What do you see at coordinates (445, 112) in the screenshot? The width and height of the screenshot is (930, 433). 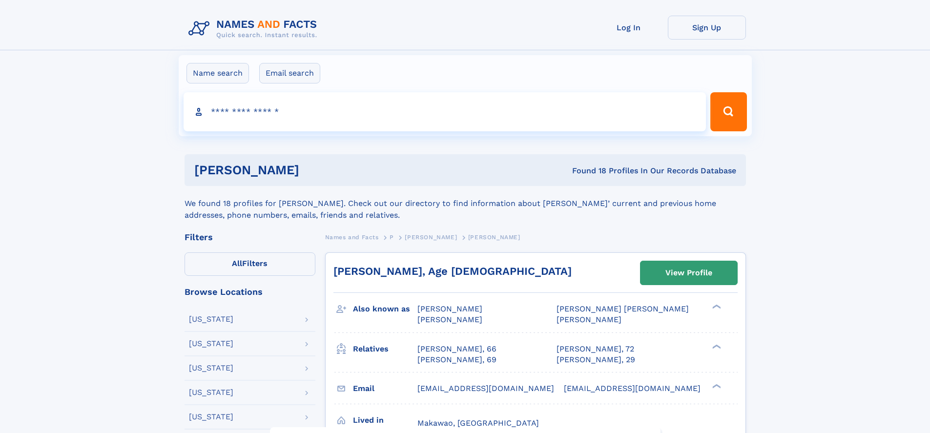 I see `input: search input` at bounding box center [445, 112].